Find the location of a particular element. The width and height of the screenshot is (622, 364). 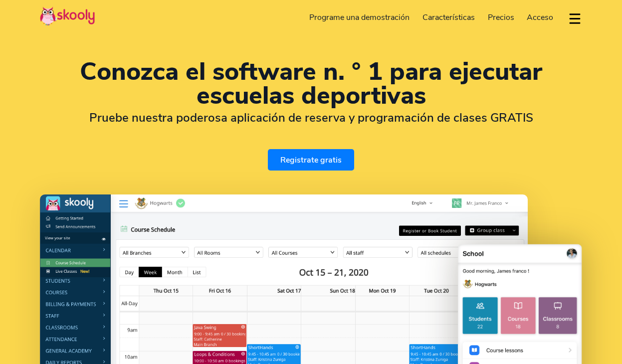

h1: Conozca el software n. ° 1 para ejecutar escuelas deportivas is located at coordinates (311, 84).